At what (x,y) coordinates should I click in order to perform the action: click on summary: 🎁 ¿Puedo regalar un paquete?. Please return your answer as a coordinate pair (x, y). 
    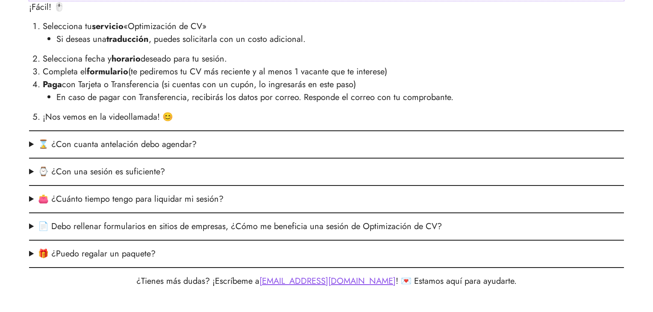
    Looking at the image, I should click on (326, 254).